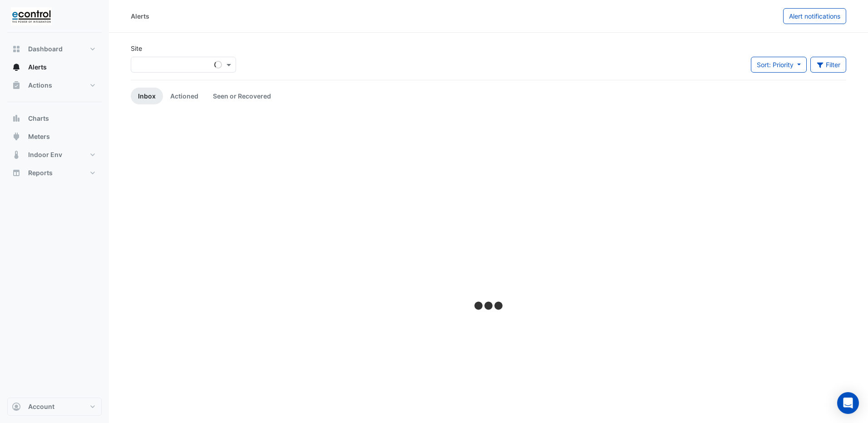 The image size is (868, 423). I want to click on label: Site, so click(136, 48).